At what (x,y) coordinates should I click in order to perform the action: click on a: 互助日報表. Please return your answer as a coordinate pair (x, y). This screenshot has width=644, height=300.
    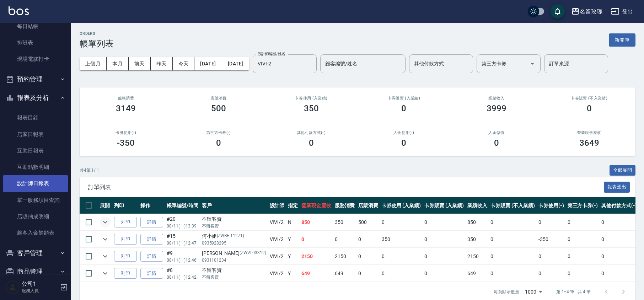
    Looking at the image, I should click on (36, 151).